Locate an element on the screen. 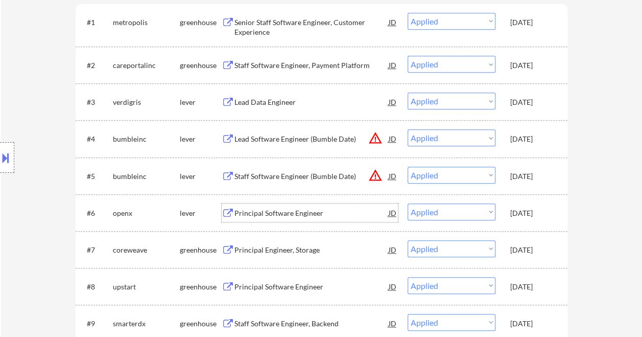  div: #2 is located at coordinates (96, 65).